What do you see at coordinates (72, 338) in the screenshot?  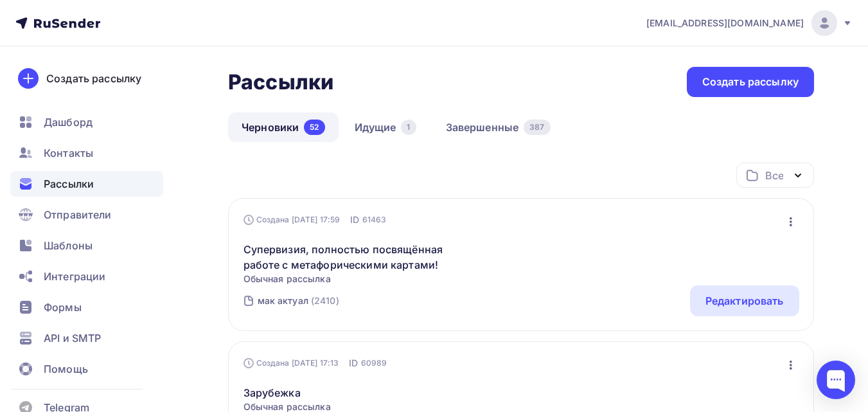 I see `span: API и SMTP` at bounding box center [72, 338].